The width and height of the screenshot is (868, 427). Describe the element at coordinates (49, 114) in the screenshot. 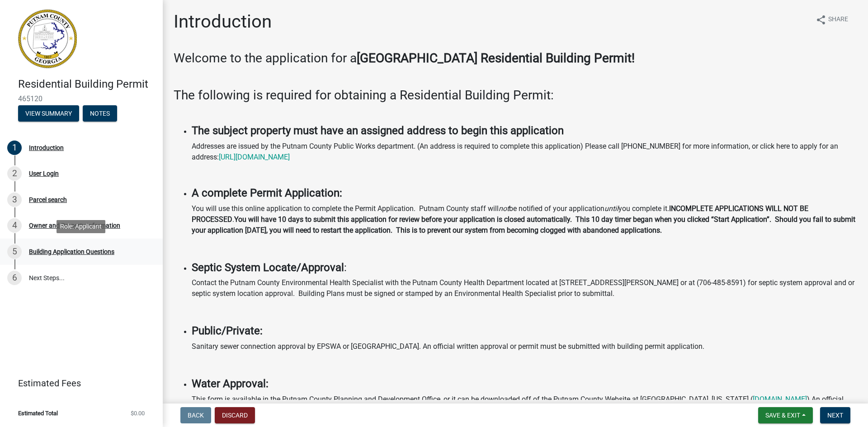

I see `wm-modal-confirm: Summary` at that location.